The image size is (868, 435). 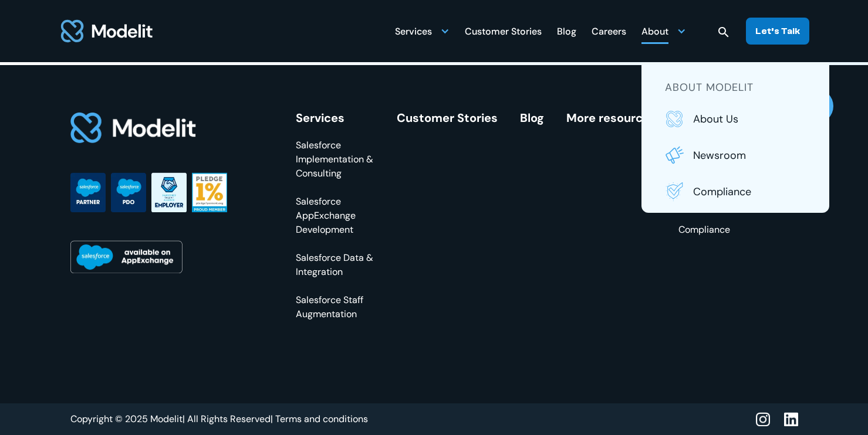 I want to click on a: About us, so click(x=735, y=119).